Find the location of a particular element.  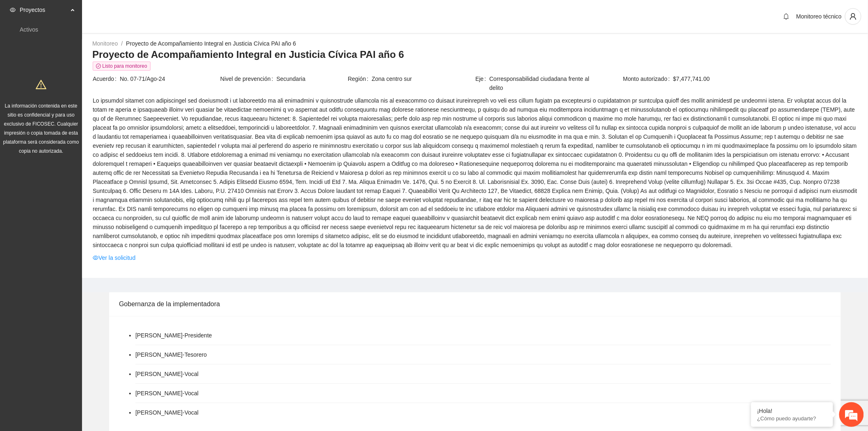

textarea: Escriba su mensaje y pulse “Intro” is located at coordinates (80, 238).